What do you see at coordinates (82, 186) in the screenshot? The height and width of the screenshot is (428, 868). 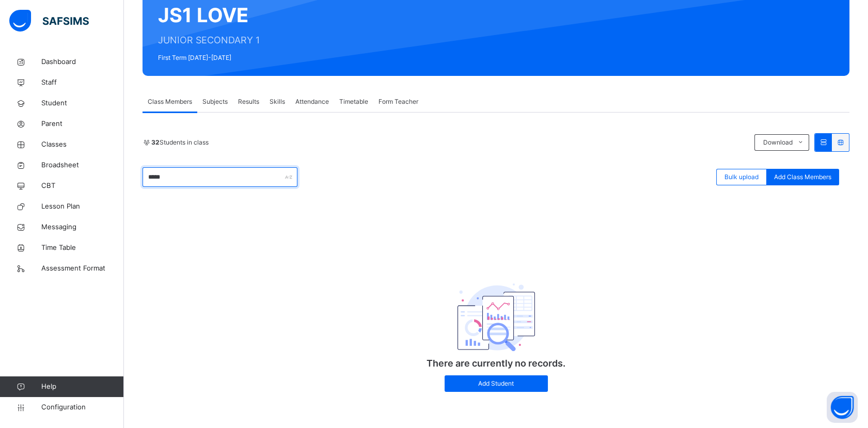 I see `span: CBT` at bounding box center [82, 186].